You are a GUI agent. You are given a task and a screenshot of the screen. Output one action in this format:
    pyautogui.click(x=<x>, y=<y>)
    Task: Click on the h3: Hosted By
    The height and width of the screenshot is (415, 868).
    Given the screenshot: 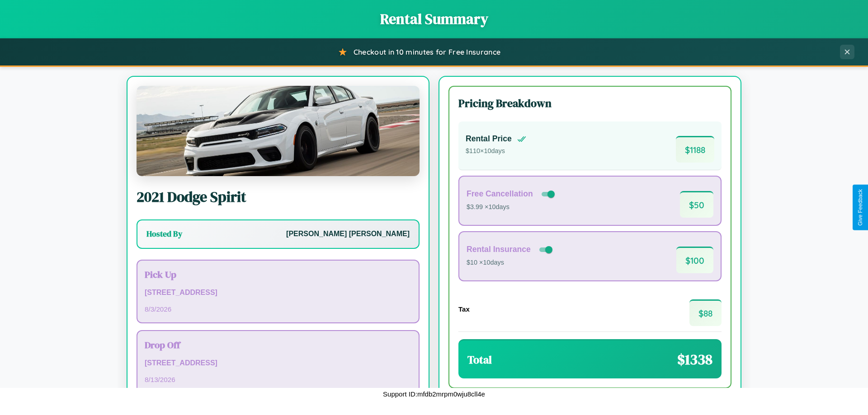 What is the action you would take?
    pyautogui.click(x=164, y=234)
    